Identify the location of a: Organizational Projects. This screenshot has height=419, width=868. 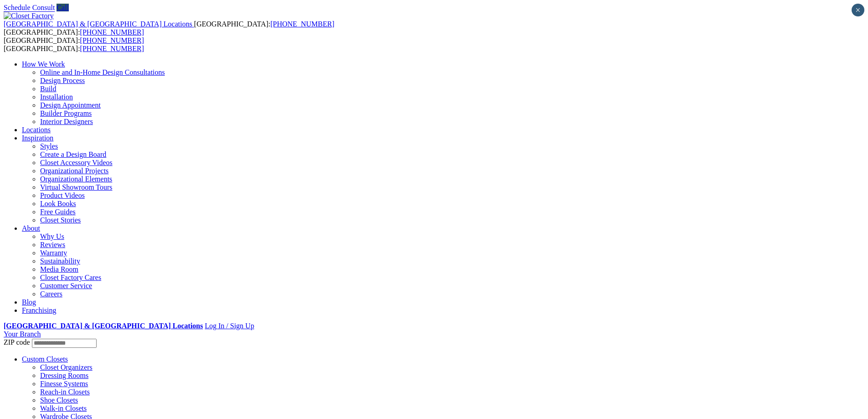
(74, 171).